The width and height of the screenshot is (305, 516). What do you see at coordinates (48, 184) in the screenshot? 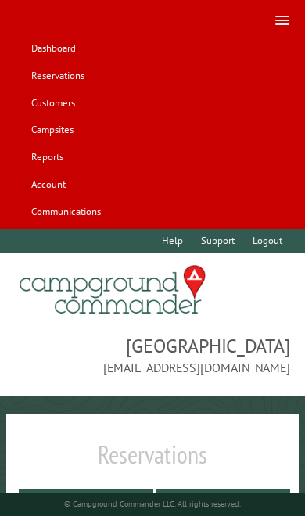
I see `a: Account` at bounding box center [48, 184].